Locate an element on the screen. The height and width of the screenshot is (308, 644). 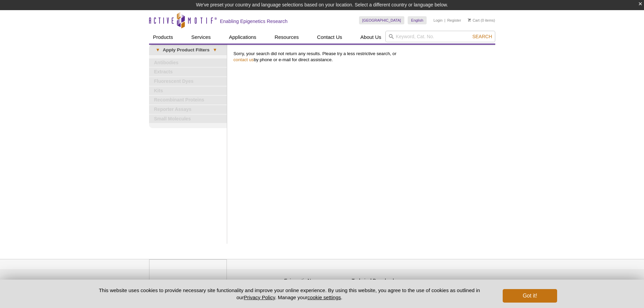
h2: Enabling Epigenetics Research is located at coordinates (254, 21).